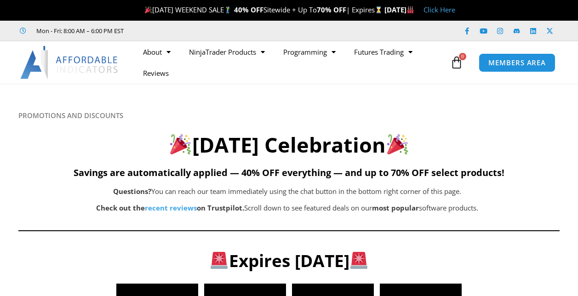 Image resolution: width=578 pixels, height=296 pixels. Describe the element at coordinates (332, 10) in the screenshot. I see `strong: 70% OFF` at that location.